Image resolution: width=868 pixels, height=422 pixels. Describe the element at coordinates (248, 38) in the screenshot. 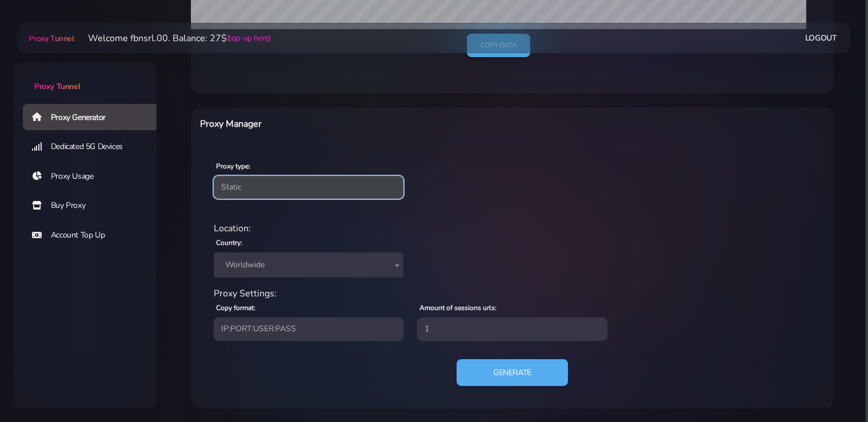

I see `a: (top-up here)` at that location.